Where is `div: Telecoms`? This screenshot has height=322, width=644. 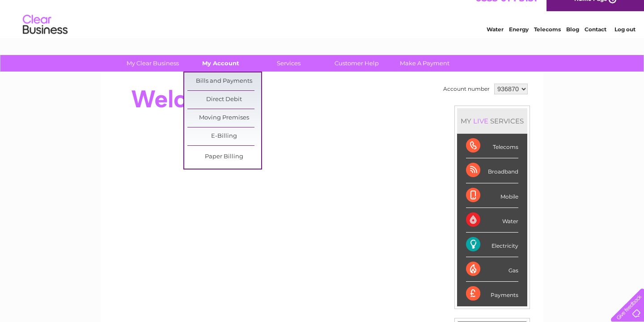 div: Telecoms is located at coordinates (492, 146).